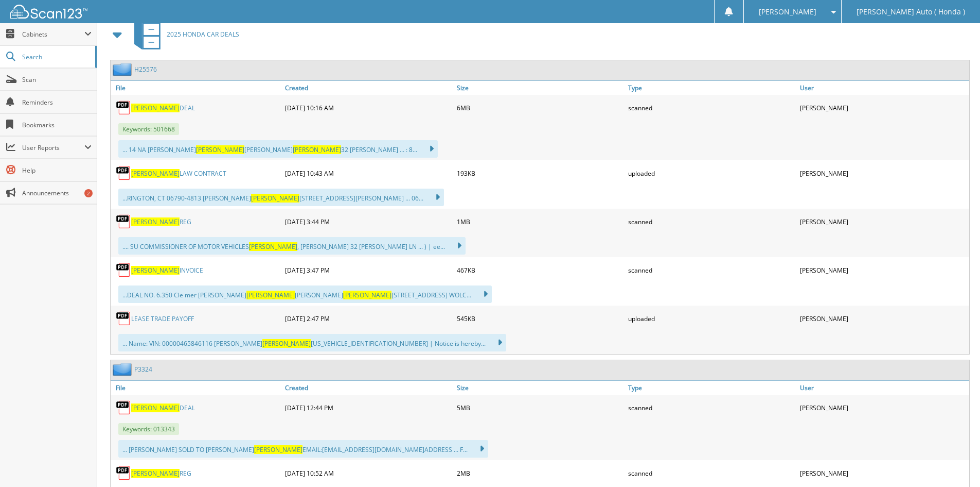  Describe the element at coordinates (149, 428) in the screenshot. I see `span: Keywords: 013343` at that location.